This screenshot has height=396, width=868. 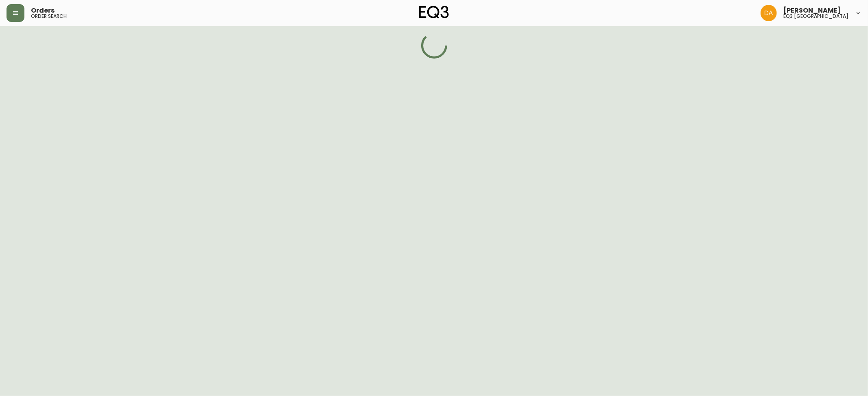 I want to click on img: dd1a7e8db21a0ac8adbf82b84ca05374, so click(x=769, y=13).